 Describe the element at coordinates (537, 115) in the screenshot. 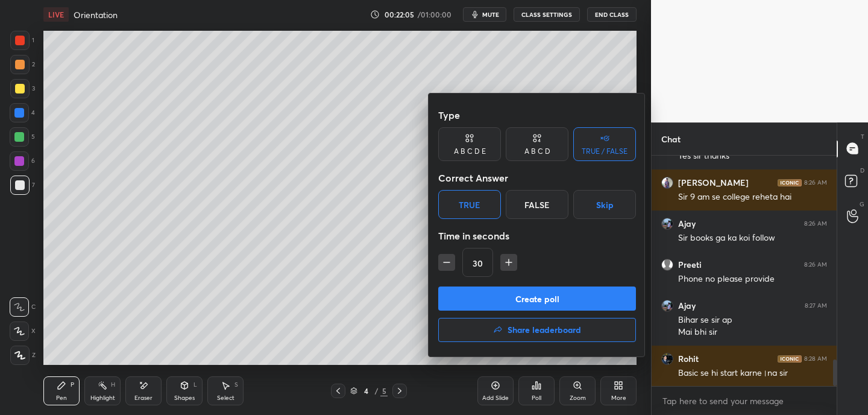

I see `div: Type` at that location.